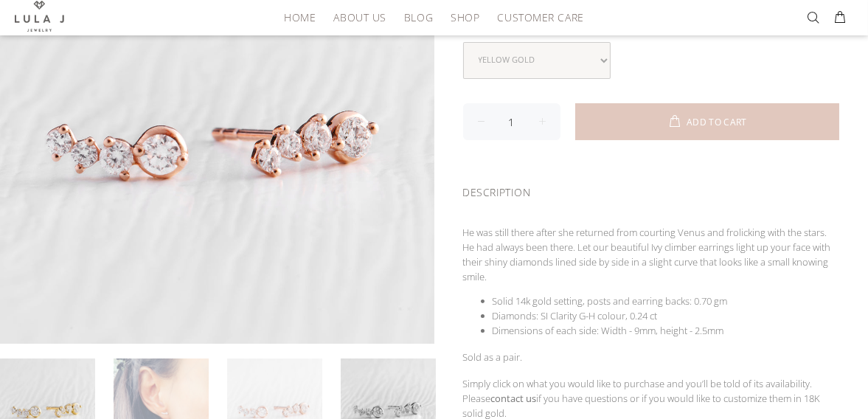  I want to click on a: Blog, so click(418, 17).